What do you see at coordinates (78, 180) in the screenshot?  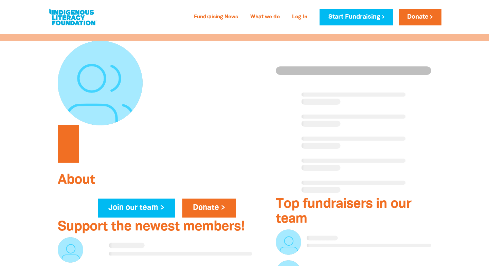 I see `span: About` at bounding box center [78, 180].